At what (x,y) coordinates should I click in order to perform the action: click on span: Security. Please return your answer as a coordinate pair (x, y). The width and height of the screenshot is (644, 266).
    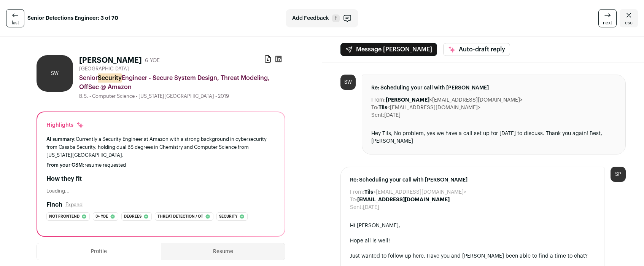
    Looking at the image, I should click on (228, 216).